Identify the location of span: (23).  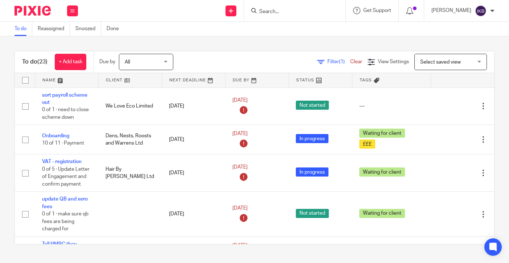
(42, 62).